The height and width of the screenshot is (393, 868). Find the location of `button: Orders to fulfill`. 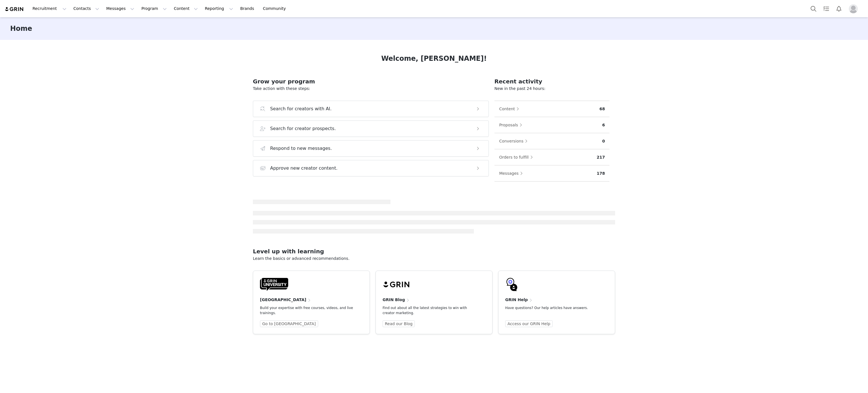

button: Orders to fulfill is located at coordinates (517, 157).